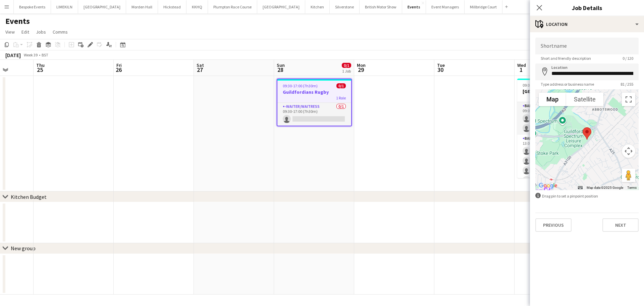 The width and height of the screenshot is (644, 306). I want to click on h3: Guildfordians Rugby, so click(314, 92).